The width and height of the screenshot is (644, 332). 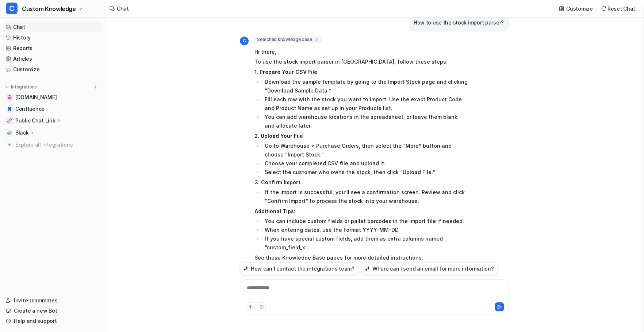 I want to click on span: Searched knowledge base, so click(x=288, y=40).